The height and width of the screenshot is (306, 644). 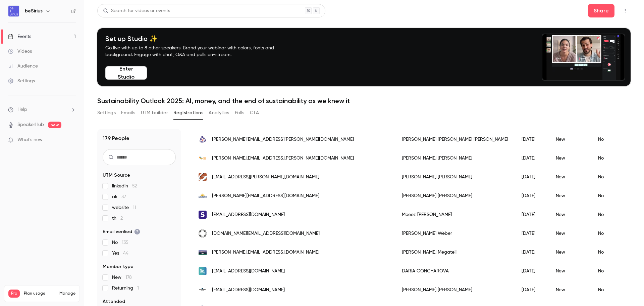 What do you see at coordinates (126, 253) in the screenshot?
I see `span: 44` at bounding box center [126, 253].